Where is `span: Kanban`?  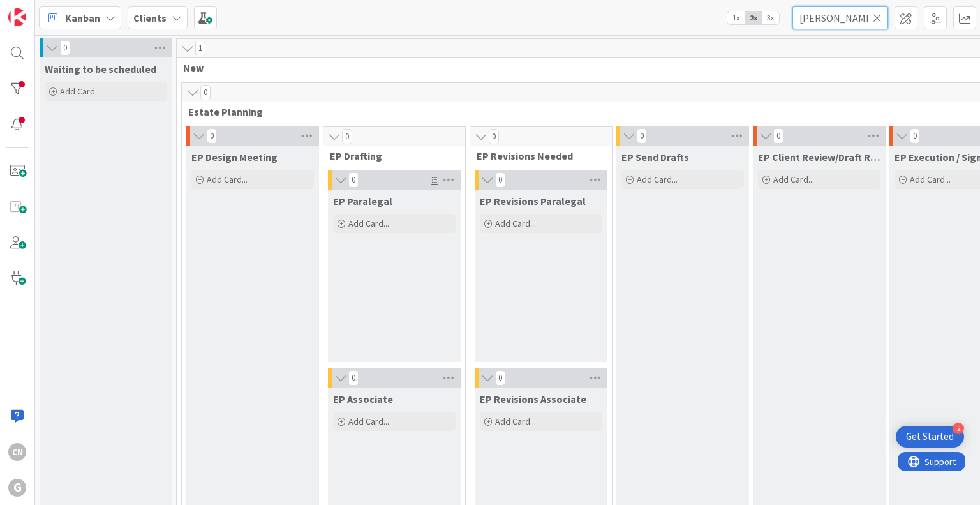 span: Kanban is located at coordinates (82, 18).